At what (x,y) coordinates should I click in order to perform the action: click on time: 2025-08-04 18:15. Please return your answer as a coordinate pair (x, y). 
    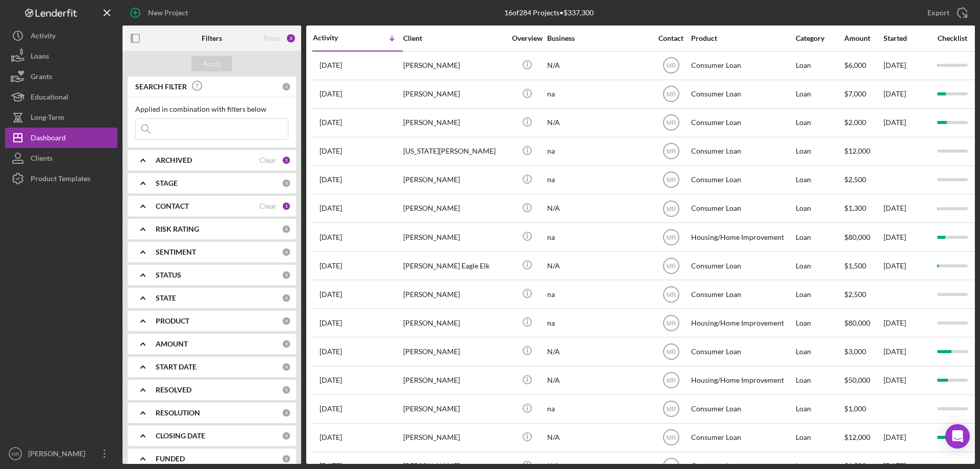
    Looking at the image, I should click on (330, 180).